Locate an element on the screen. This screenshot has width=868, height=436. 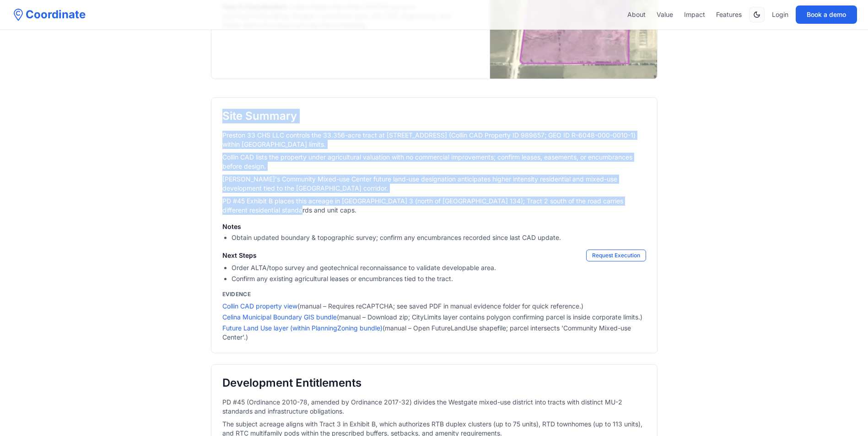
button: Switch to dark mode is located at coordinates (757, 15).